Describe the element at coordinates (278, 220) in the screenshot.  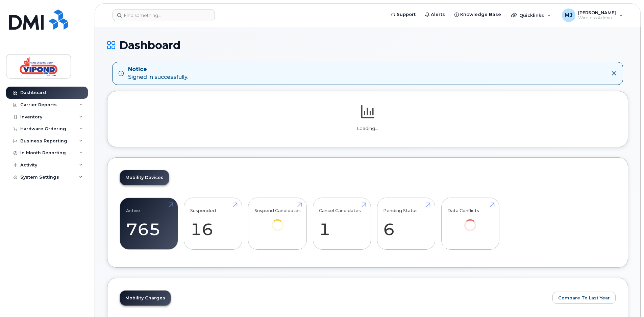
I see `a: Suspend Candidates` at that location.